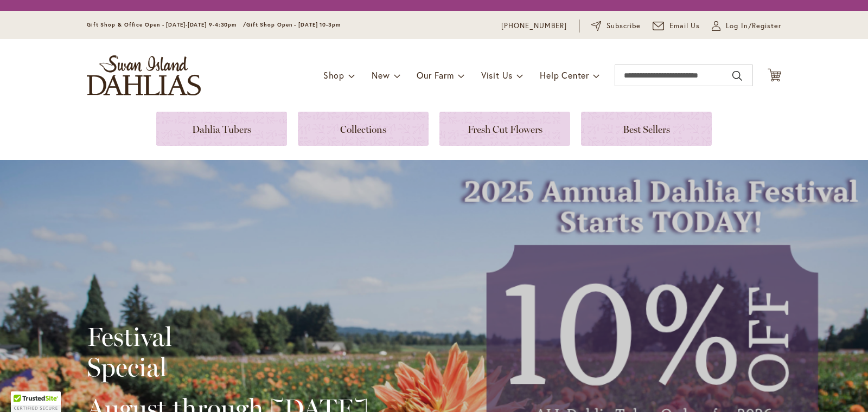 This screenshot has height=412, width=868. I want to click on a: Log In/Register, so click(746, 26).